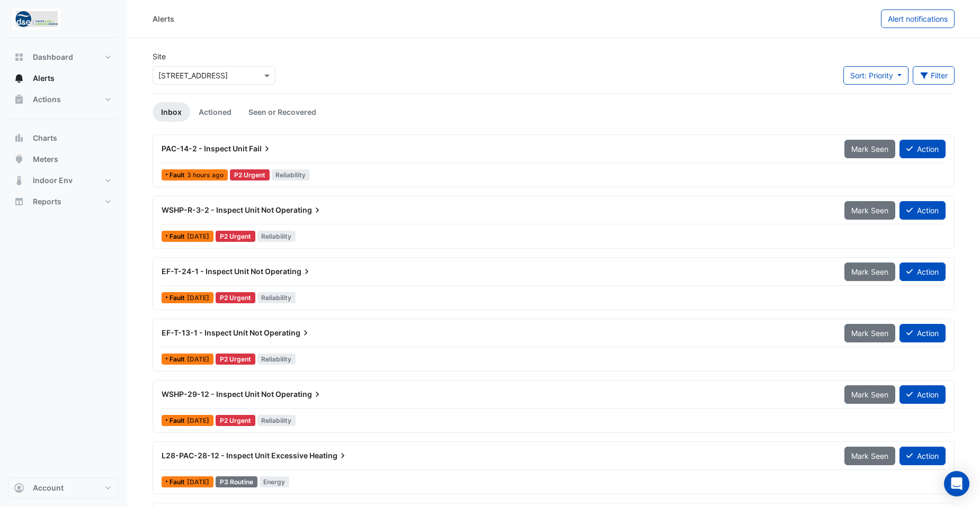 This screenshot has height=507, width=980. What do you see at coordinates (19, 159) in the screenshot?
I see `app-icon: Meters` at bounding box center [19, 159].